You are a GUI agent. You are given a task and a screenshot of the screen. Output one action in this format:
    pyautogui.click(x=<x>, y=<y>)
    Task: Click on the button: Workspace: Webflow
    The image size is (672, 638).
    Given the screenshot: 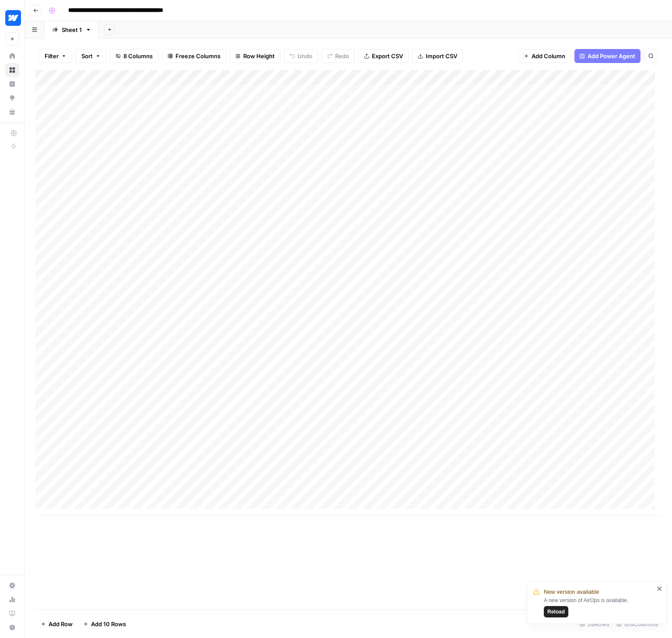 What is the action you would take?
    pyautogui.click(x=13, y=18)
    